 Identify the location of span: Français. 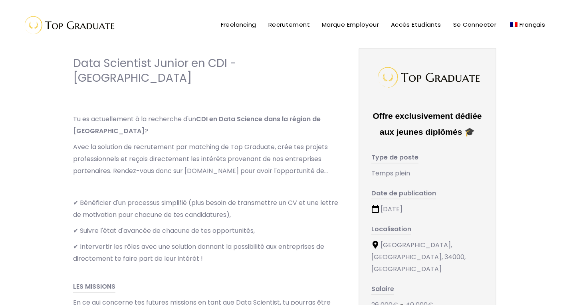
(532, 24).